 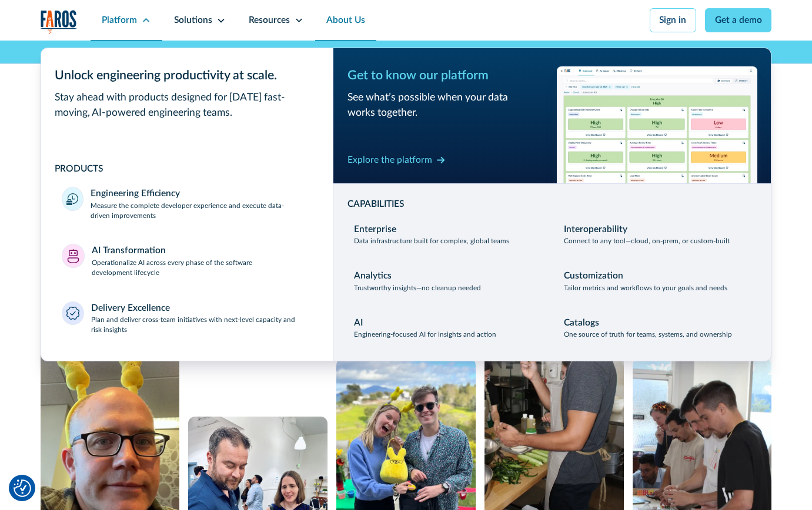 What do you see at coordinates (59, 21) in the screenshot?
I see `a: home` at bounding box center [59, 21].